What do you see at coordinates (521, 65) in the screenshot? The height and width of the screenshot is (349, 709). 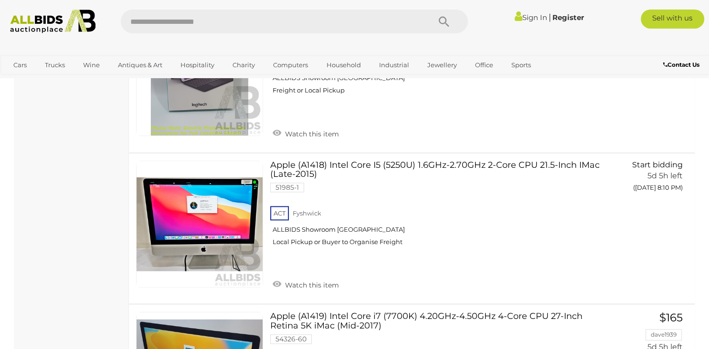 I see `a: Sports` at bounding box center [521, 65].